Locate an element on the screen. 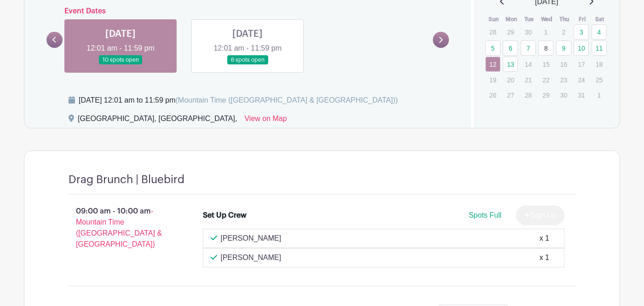  a: 11 is located at coordinates (599, 48).